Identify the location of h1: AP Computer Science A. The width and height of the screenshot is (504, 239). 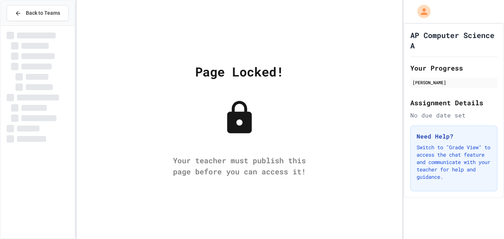
(454, 40).